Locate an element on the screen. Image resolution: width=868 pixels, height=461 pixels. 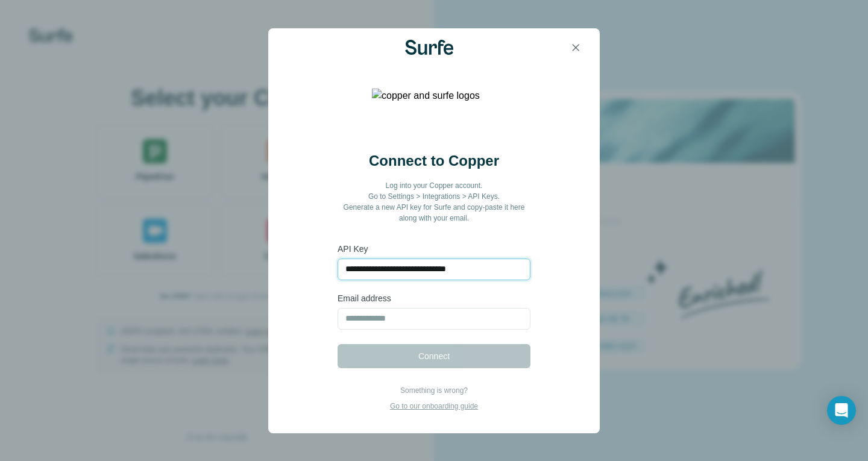
p: Log into your Copper account. Go to Settings > Integrations > API Keys. Generate a new API key fo... is located at coordinates (434, 201).